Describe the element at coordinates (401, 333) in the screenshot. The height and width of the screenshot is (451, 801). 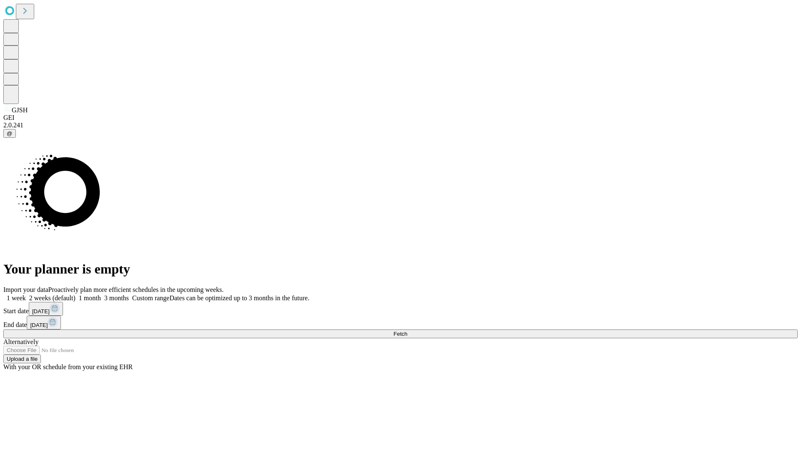
I see `button: Fetch` at that location.